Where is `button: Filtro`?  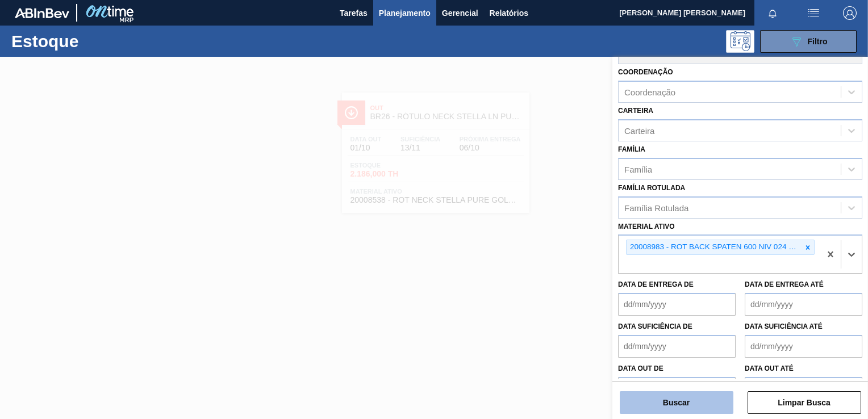
button: Filtro is located at coordinates (808, 41).